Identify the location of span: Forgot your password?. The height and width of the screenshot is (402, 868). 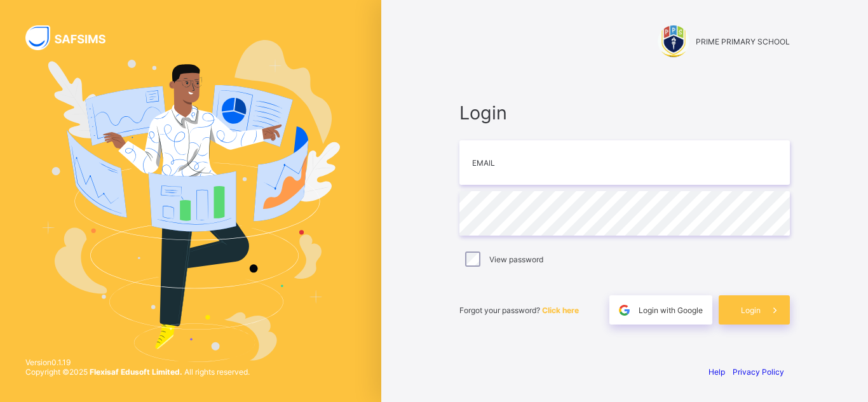
(519, 310).